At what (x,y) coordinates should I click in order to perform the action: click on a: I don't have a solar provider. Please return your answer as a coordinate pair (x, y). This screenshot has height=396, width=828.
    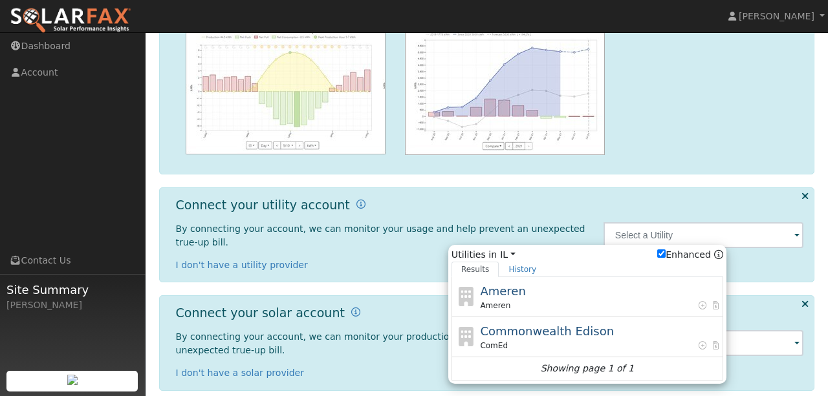
    Looking at the image, I should click on (240, 373).